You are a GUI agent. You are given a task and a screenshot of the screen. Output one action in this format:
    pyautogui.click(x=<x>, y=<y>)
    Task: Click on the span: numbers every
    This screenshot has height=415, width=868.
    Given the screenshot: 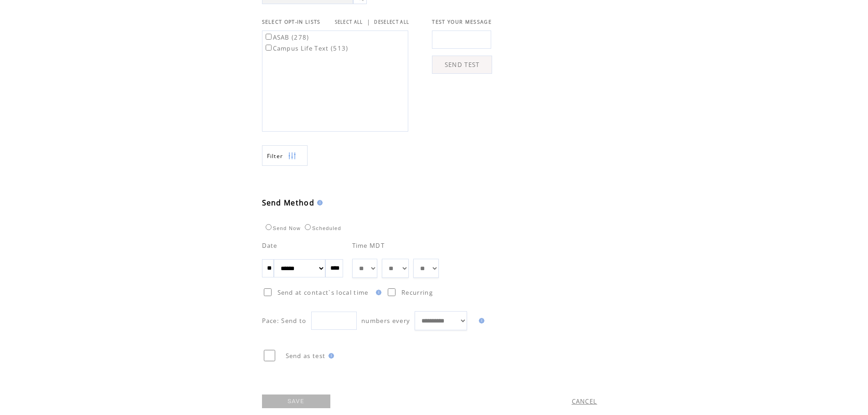 What is the action you would take?
    pyautogui.click(x=385, y=321)
    